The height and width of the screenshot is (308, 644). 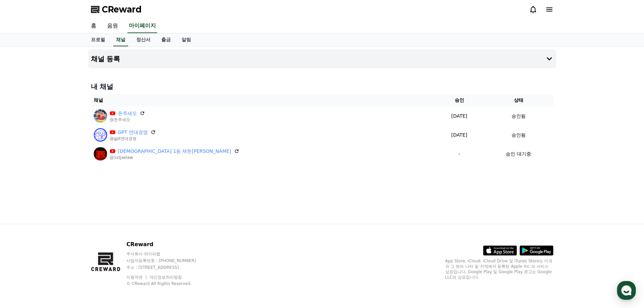 I want to click on span: 홈, so click(x=23, y=227).